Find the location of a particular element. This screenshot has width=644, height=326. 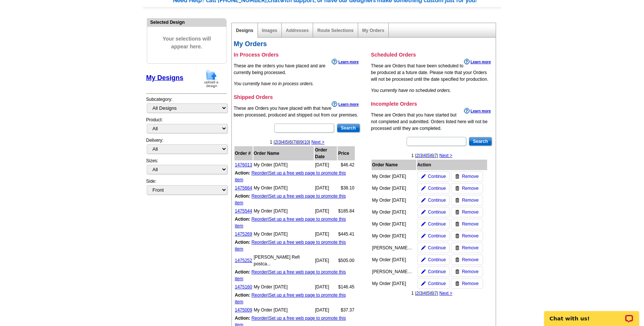

th: Price is located at coordinates (346, 154).